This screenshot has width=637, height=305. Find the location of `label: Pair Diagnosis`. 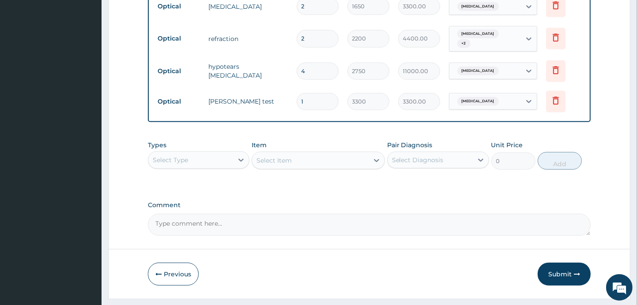

label: Pair Diagnosis is located at coordinates (409, 145).